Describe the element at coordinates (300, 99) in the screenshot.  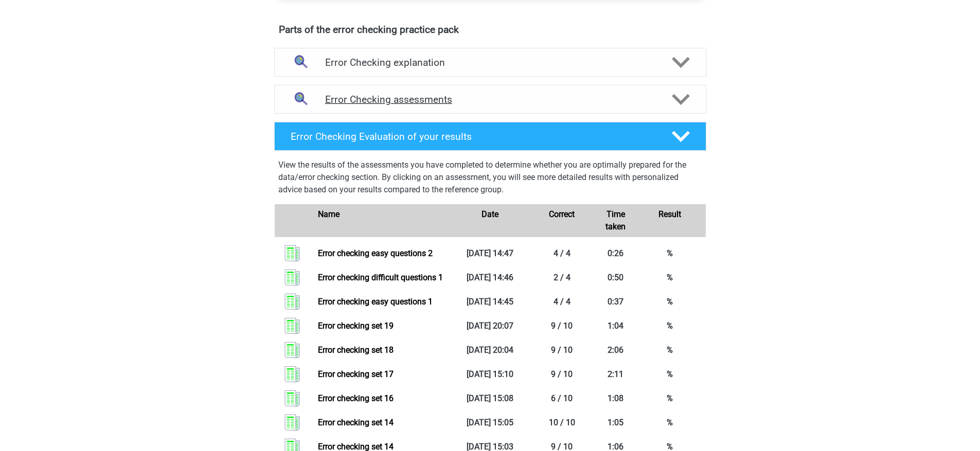
I see `img: error checking assessments` at that location.